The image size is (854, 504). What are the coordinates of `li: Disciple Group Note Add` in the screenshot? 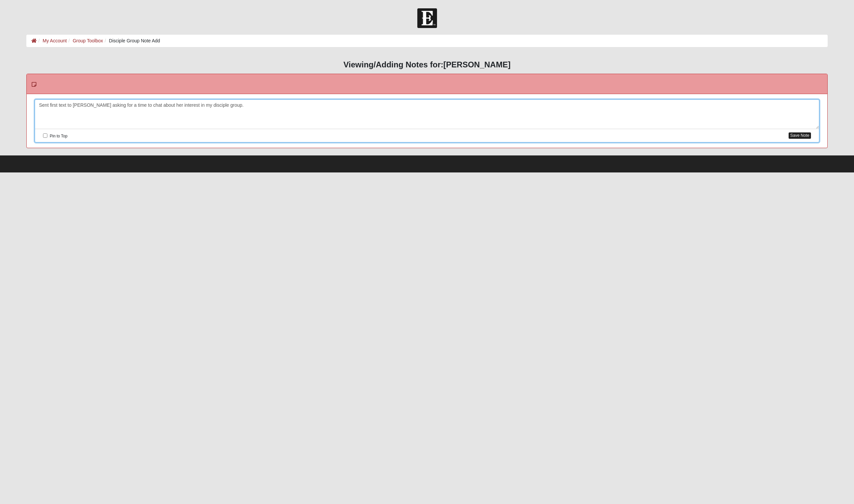 It's located at (131, 41).